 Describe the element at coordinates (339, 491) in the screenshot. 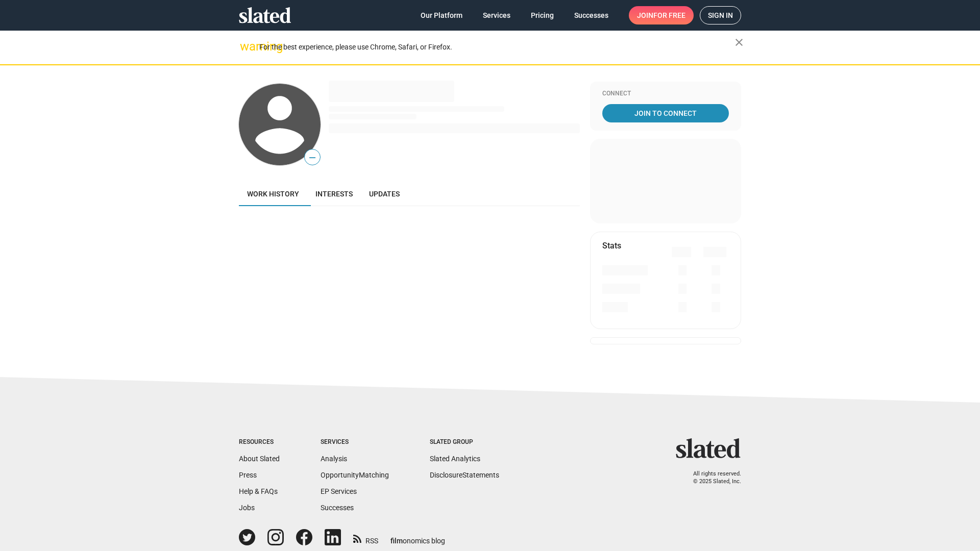

I see `a: EP Services` at that location.